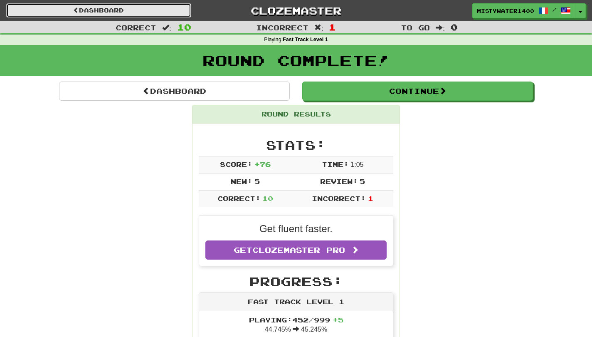  Describe the element at coordinates (299, 250) in the screenshot. I see `span: Clozemaster Pro` at that location.